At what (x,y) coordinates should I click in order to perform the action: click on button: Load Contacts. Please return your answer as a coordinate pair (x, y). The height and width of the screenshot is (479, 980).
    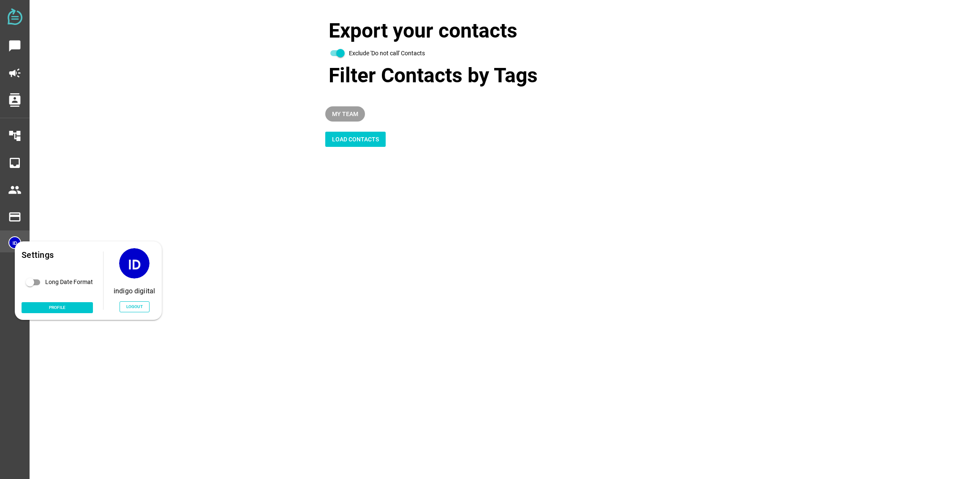
    Looking at the image, I should click on (355, 139).